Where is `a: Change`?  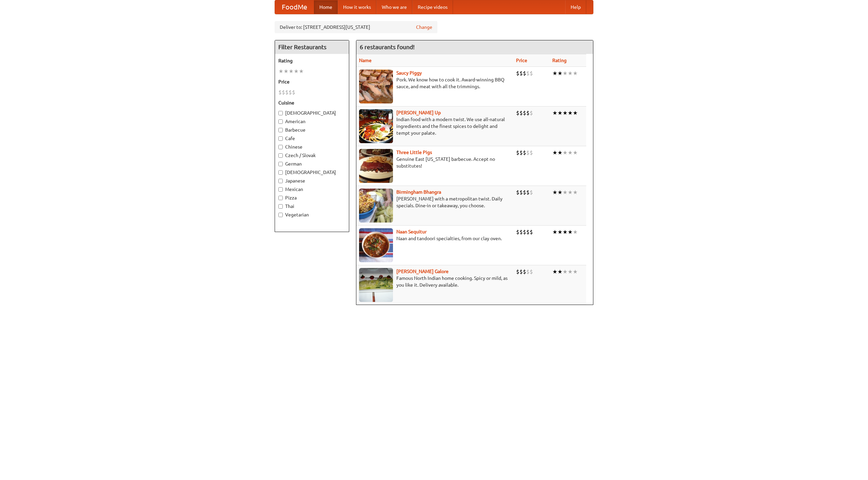
a: Change is located at coordinates (424, 27).